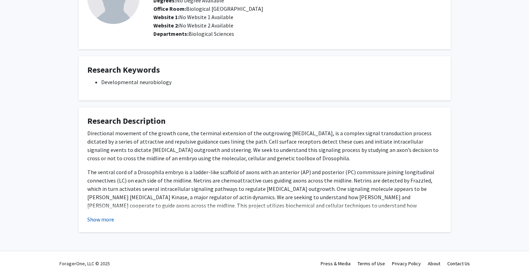 The width and height of the screenshot is (529, 275). I want to click on a: Press & Media, so click(335, 263).